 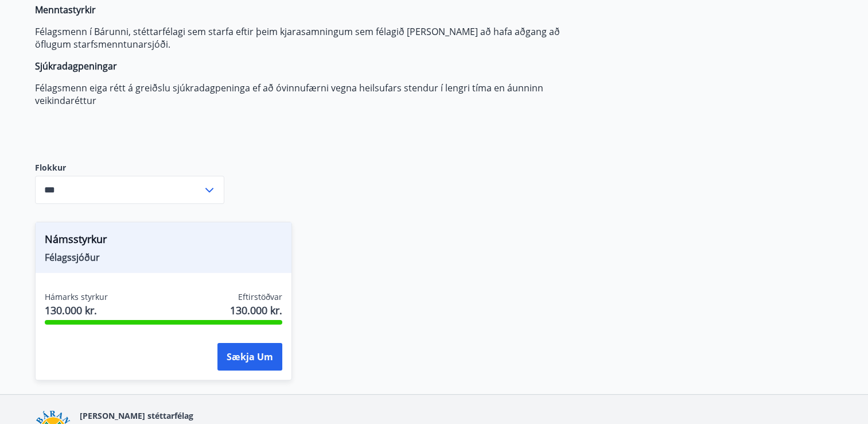 I want to click on span: Eftirstöðvar, so click(x=260, y=297).